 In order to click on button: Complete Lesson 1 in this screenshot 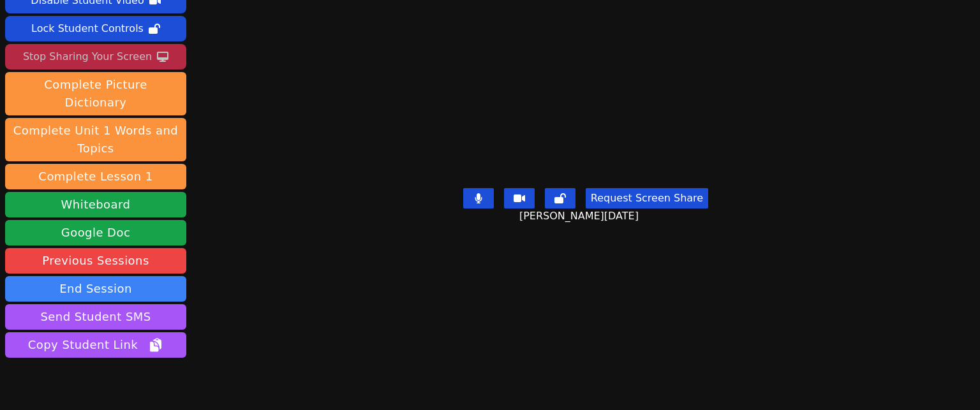, I will do `click(95, 177)`.